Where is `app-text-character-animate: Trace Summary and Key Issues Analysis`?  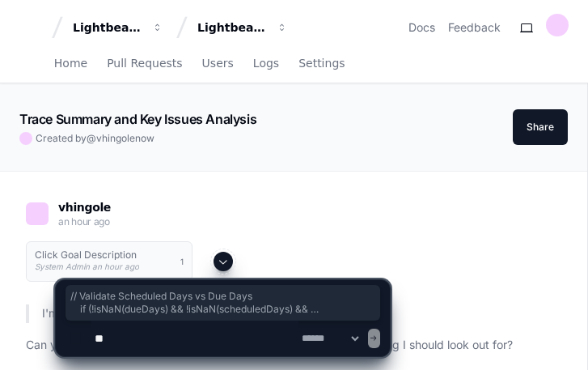 app-text-character-animate: Trace Summary and Key Issues Analysis is located at coordinates (138, 119).